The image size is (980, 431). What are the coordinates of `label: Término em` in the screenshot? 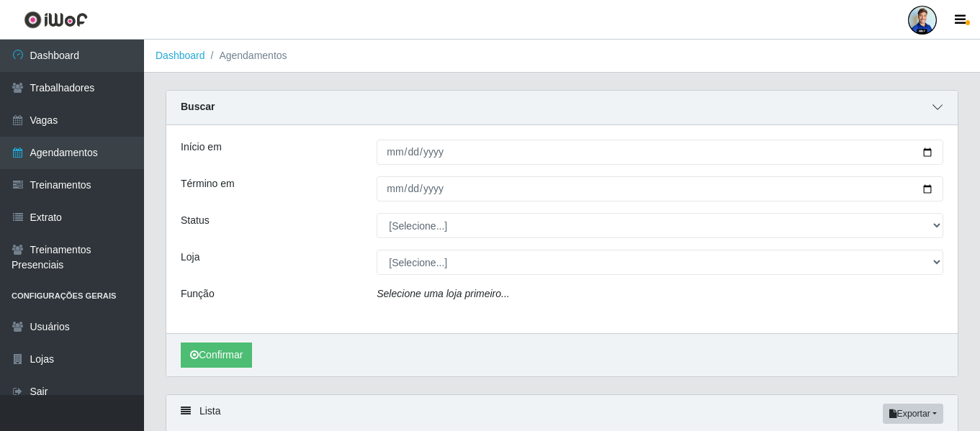 It's located at (207, 184).